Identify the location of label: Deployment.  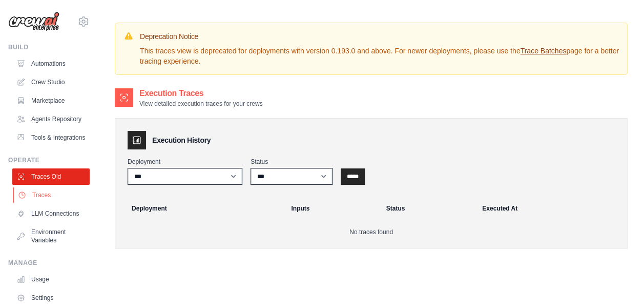
(185, 162).